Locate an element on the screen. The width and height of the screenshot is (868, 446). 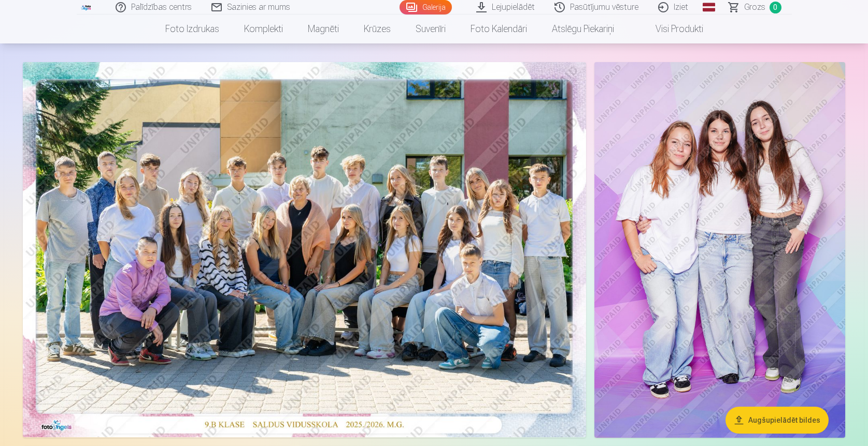
a: Foto kalendāri is located at coordinates (499, 29).